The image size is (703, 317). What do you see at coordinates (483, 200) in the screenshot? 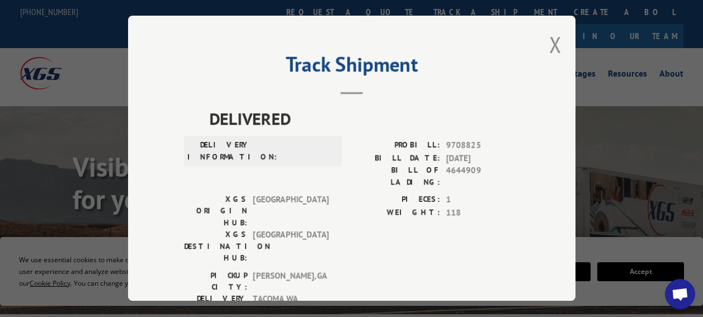
I see `span: 1` at bounding box center [483, 200].